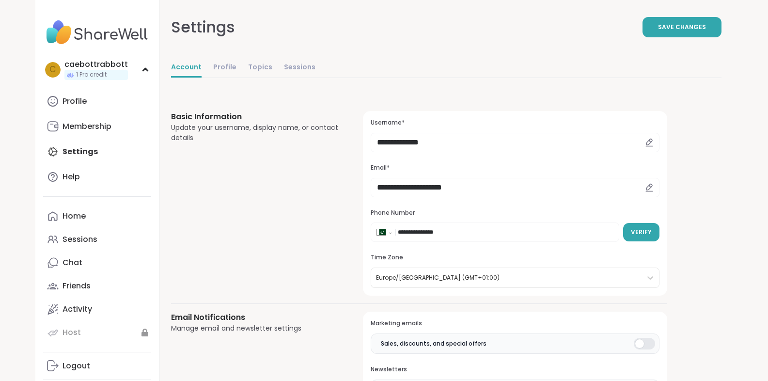 Image resolution: width=768 pixels, height=381 pixels. Describe the element at coordinates (71, 177) in the screenshot. I see `div: Help` at that location.